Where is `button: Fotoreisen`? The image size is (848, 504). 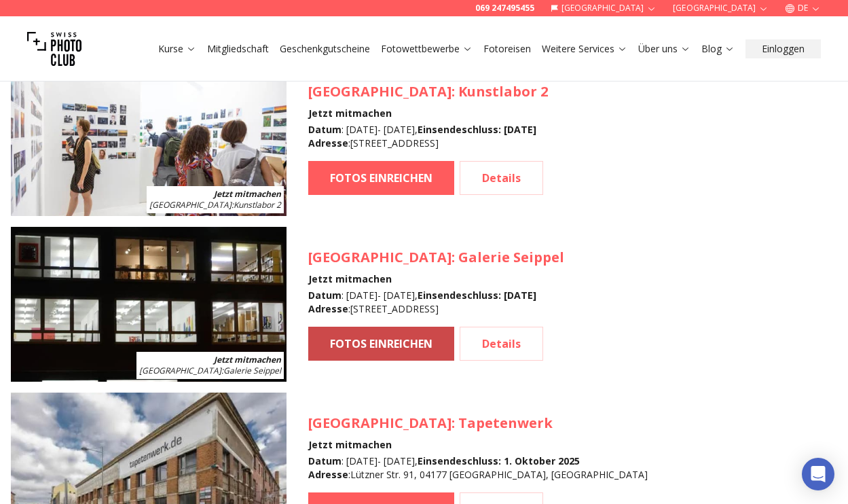 button: Fotoreisen is located at coordinates (507, 49).